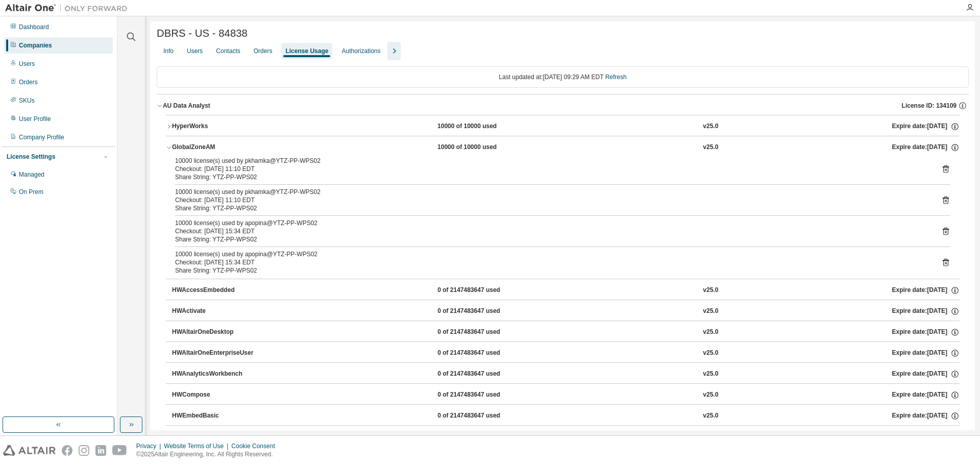 The width and height of the screenshot is (980, 465). Describe the element at coordinates (34, 27) in the screenshot. I see `div: Dashboard` at that location.